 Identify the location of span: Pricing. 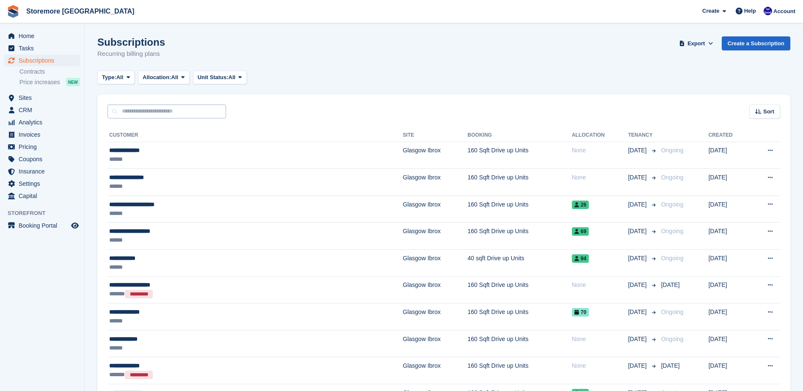
(44, 147).